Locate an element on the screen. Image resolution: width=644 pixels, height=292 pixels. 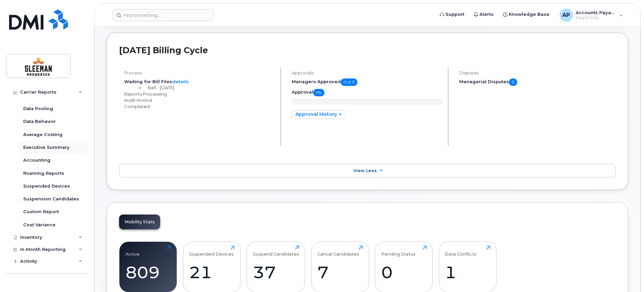
a: Suspended Devices21 is located at coordinates (212, 267).